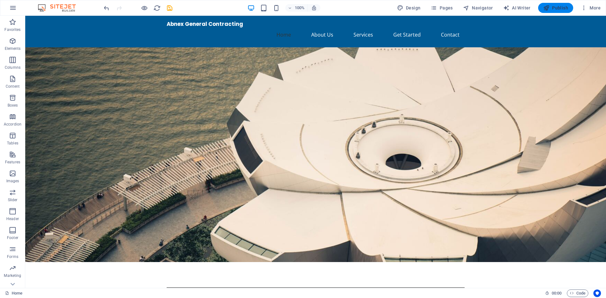  I want to click on button: More, so click(591, 8).